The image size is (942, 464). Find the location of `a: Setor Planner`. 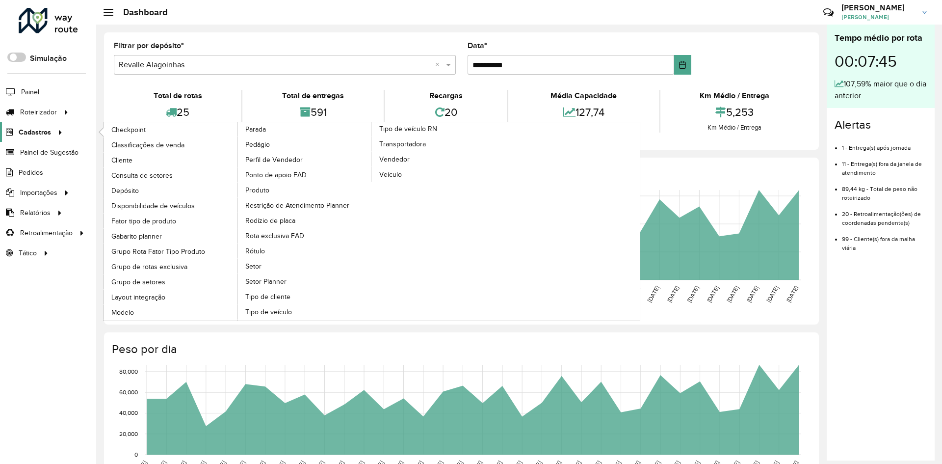

a: Setor Planner is located at coordinates (305, 281).